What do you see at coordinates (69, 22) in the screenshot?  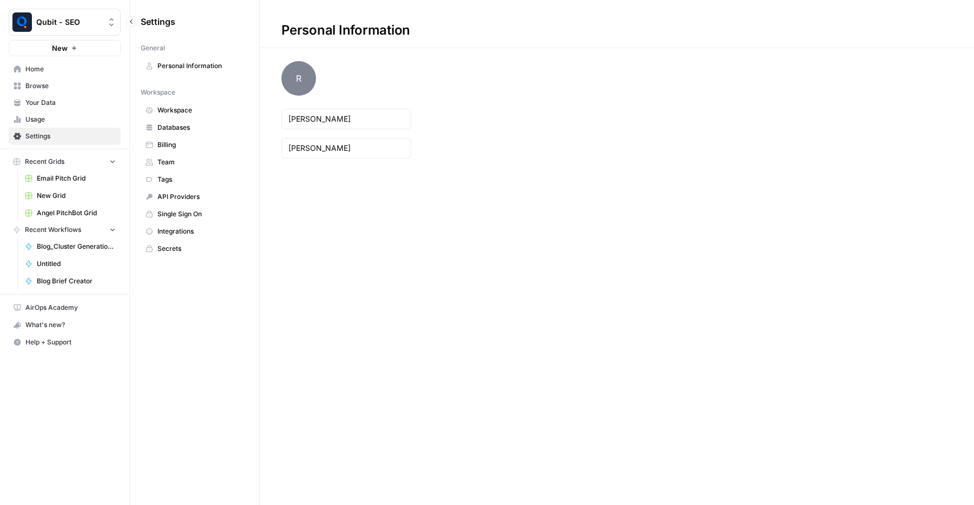 I see `span: Qubit - SEO` at bounding box center [69, 22].